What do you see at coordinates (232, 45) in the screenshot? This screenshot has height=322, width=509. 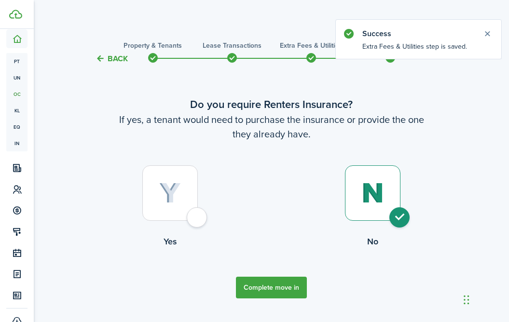 I see `h3: Lease Transactions` at bounding box center [232, 45].